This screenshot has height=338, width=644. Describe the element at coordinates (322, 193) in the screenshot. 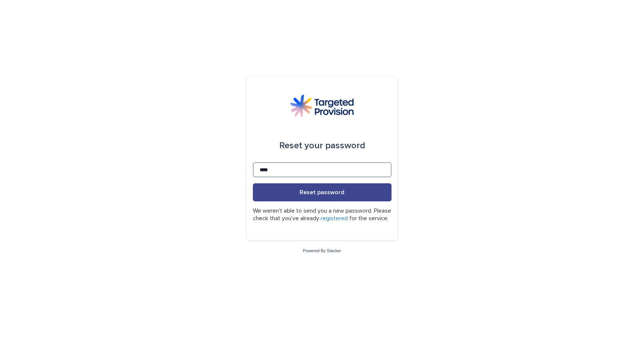

I see `span: Reset password` at that location.